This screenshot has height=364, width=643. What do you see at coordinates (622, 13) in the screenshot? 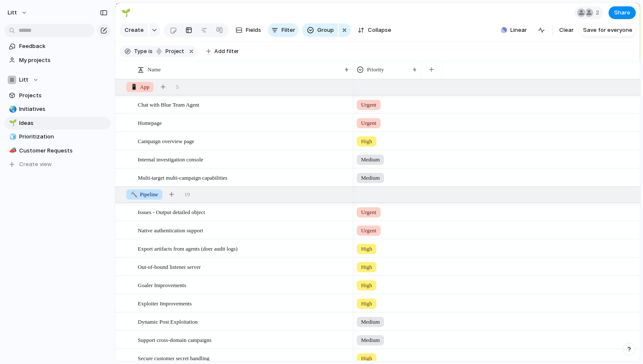
I see `button: Share` at bounding box center [622, 13].